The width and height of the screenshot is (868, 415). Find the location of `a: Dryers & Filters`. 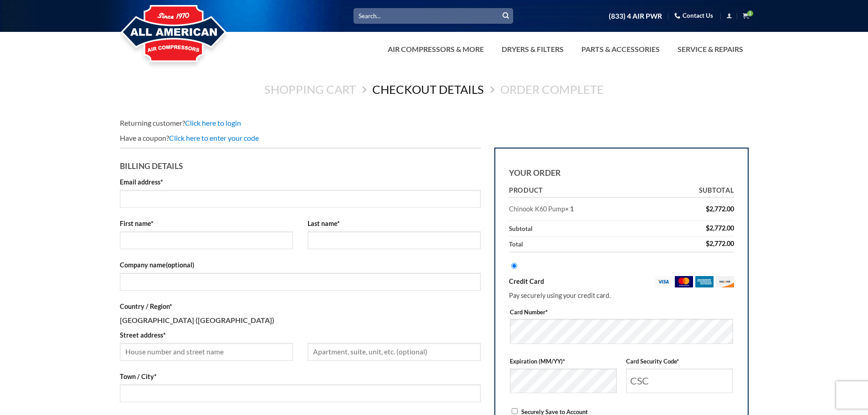

a: Dryers & Filters is located at coordinates (532, 49).